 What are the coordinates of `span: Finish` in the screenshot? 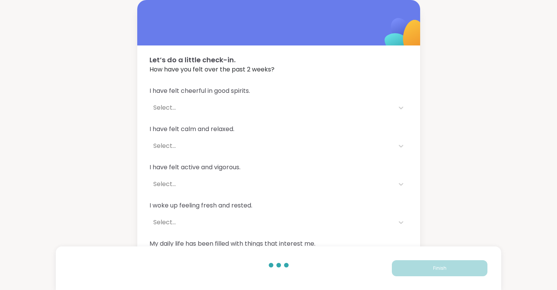 It's located at (440, 268).